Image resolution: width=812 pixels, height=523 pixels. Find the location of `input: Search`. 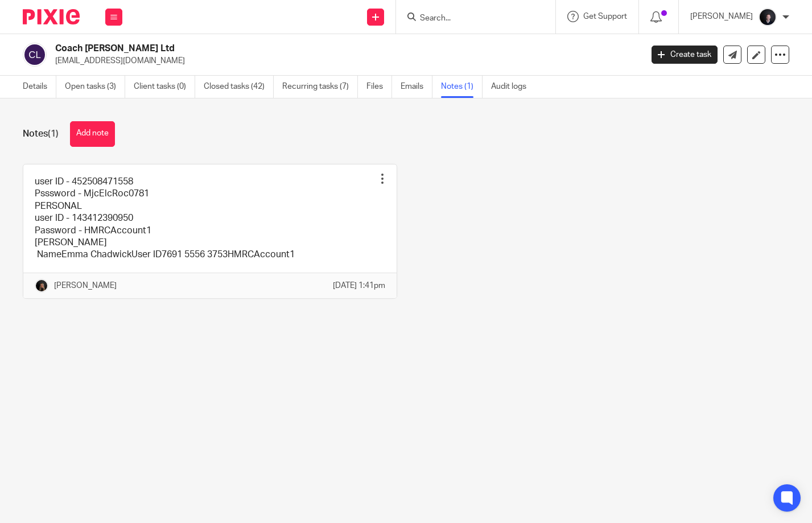

input: Search is located at coordinates (470, 19).